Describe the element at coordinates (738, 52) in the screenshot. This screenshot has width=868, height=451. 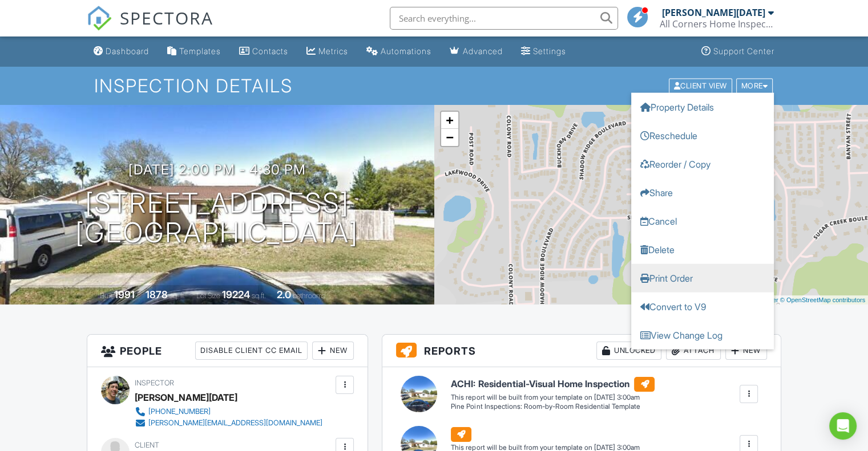
I see `a: Support Center` at that location.